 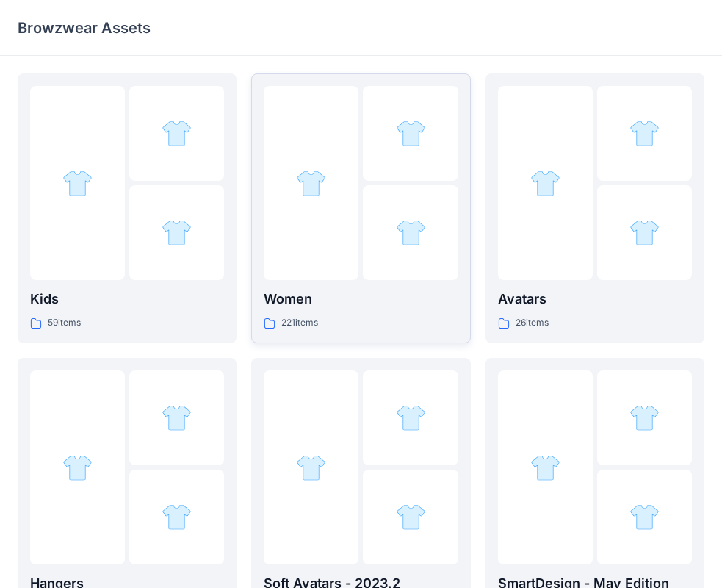 What do you see at coordinates (361, 299) in the screenshot?
I see `p: Women` at bounding box center [361, 299].